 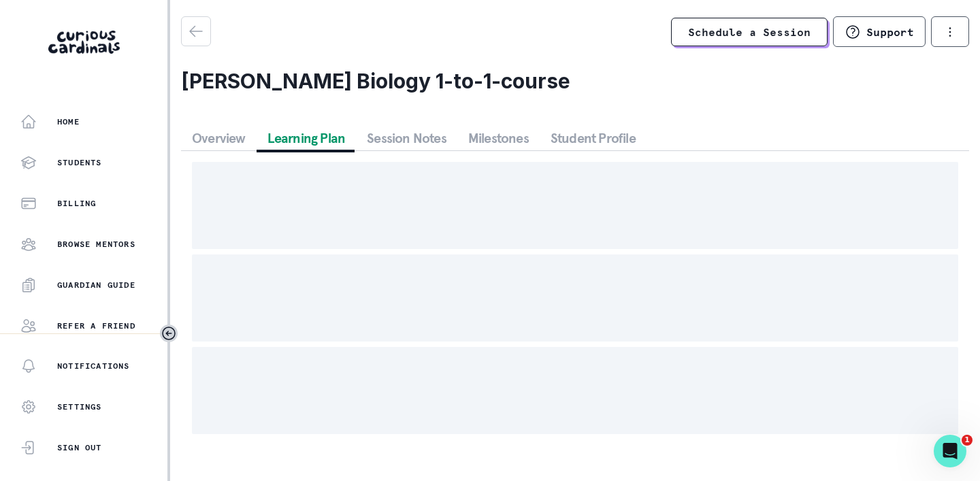 I want to click on p: Guardian Guide, so click(x=96, y=285).